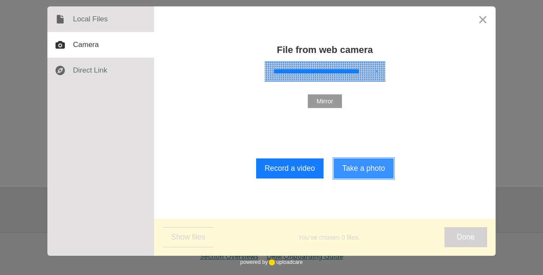 Image resolution: width=543 pixels, height=275 pixels. What do you see at coordinates (482, 19) in the screenshot?
I see `button: Close` at bounding box center [482, 19].